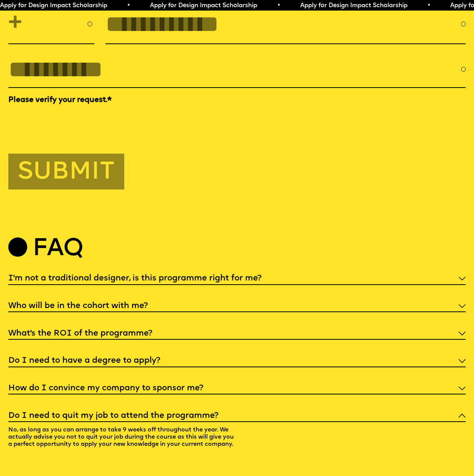 The height and width of the screenshot is (476, 474). Describe the element at coordinates (78, 306) in the screenshot. I see `h5: Who will be in the cohort with me?` at that location.